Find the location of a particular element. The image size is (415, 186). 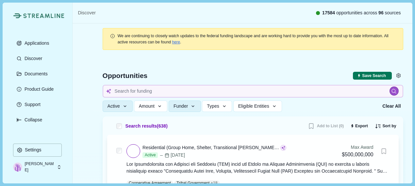

button: Discover is located at coordinates (37, 58).